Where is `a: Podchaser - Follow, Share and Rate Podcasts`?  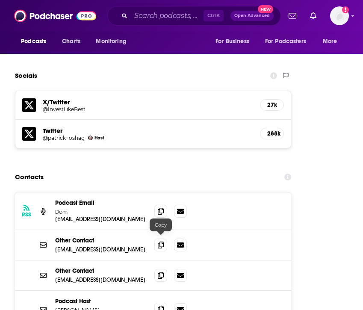
a: Podchaser - Follow, Share and Rate Podcasts is located at coordinates (55, 16).